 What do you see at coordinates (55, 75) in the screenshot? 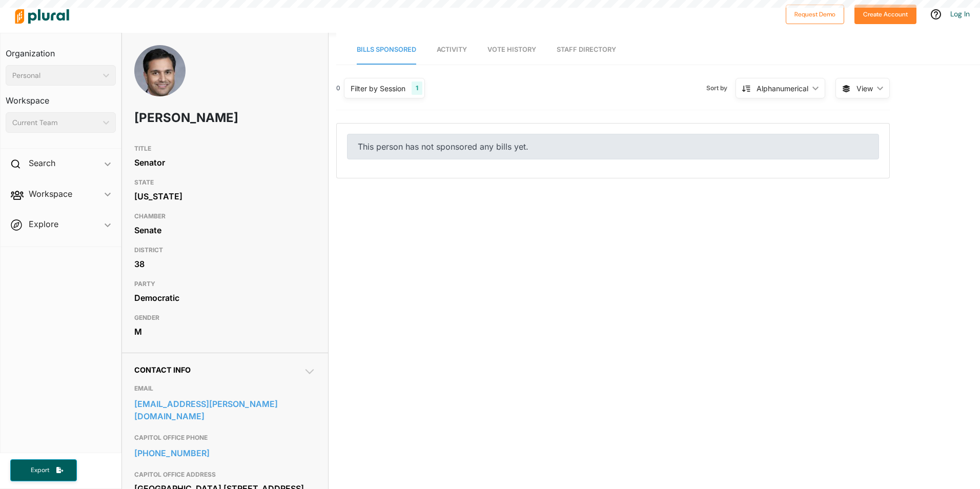
I see `div: Personal` at bounding box center [55, 75].